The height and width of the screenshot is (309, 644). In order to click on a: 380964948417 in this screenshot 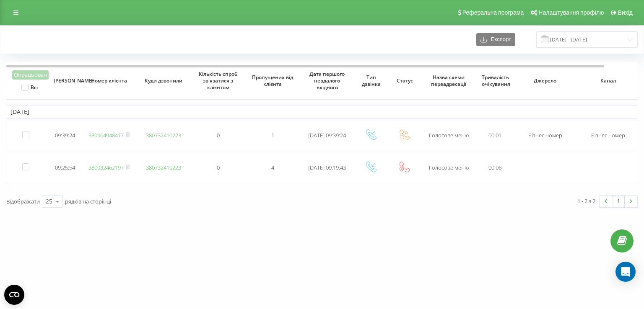, I will do `click(106, 136)`.